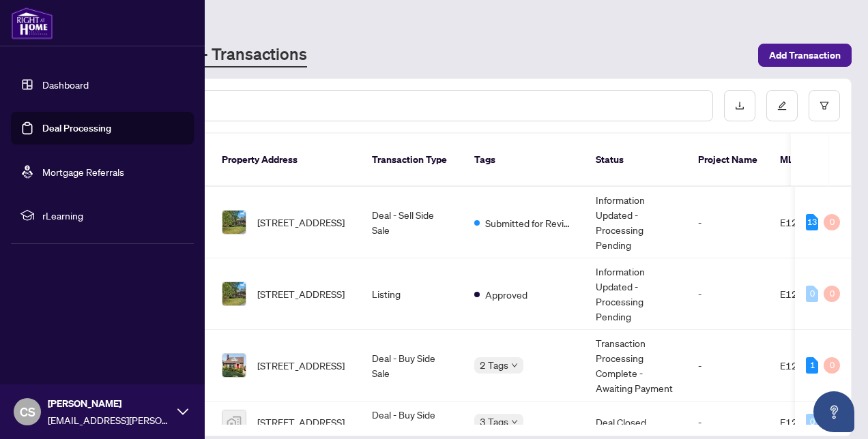 Image resolution: width=868 pixels, height=439 pixels. What do you see at coordinates (524, 161) in the screenshot?
I see `th: Tags` at bounding box center [524, 161].